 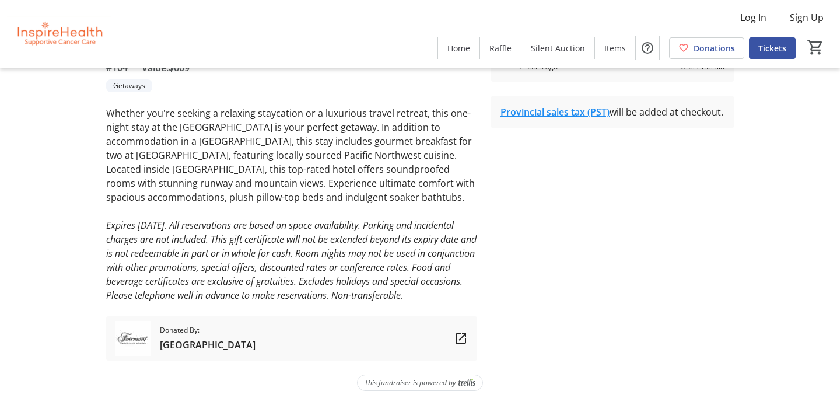 What do you see at coordinates (292, 155) in the screenshot?
I see `p: Whether you're seeking a relaxing staycation or a luxurious travel retreat, this one-night stay a...` at bounding box center [292, 155].